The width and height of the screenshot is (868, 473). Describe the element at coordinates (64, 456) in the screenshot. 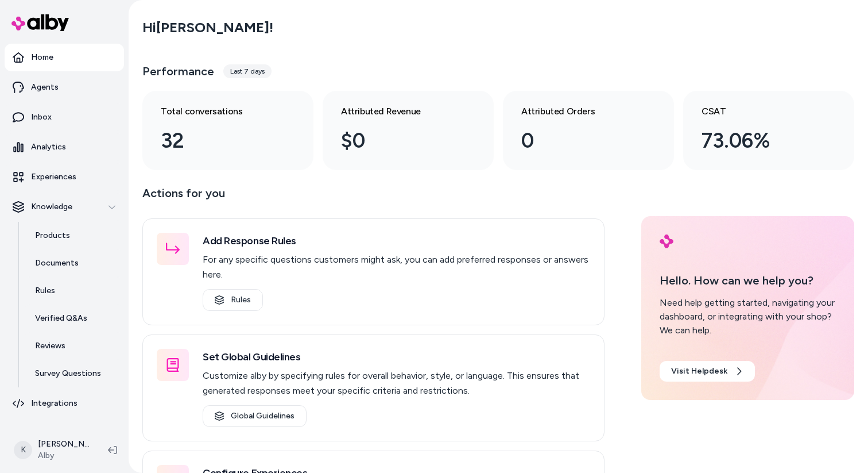

I see `span: Alby` at that location.